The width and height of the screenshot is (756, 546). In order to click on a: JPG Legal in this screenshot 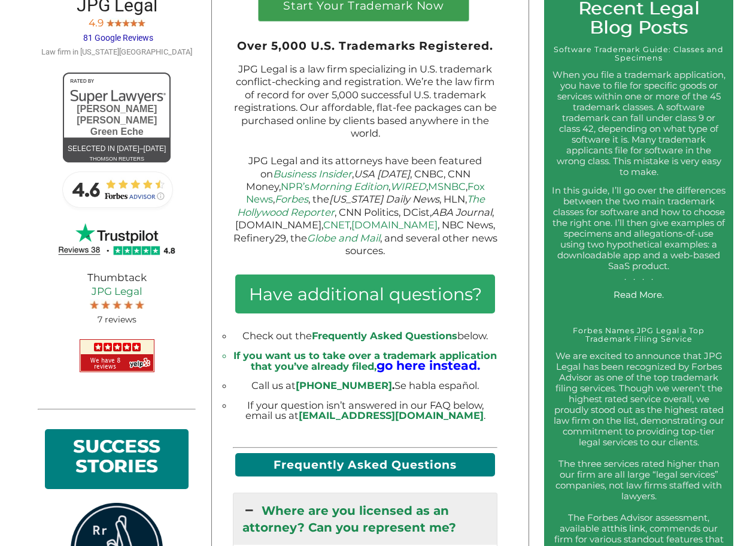, I will do `click(117, 291)`.